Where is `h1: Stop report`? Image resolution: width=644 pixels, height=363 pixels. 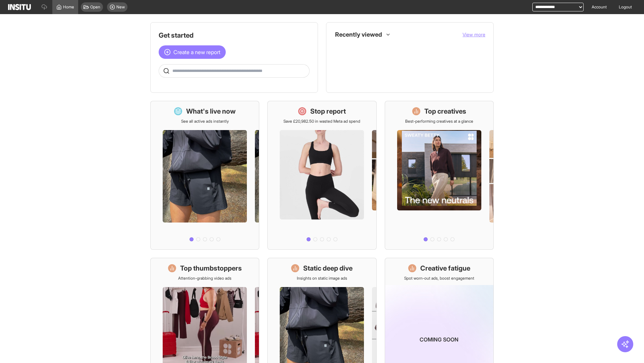 h1: Stop report is located at coordinates (328, 111).